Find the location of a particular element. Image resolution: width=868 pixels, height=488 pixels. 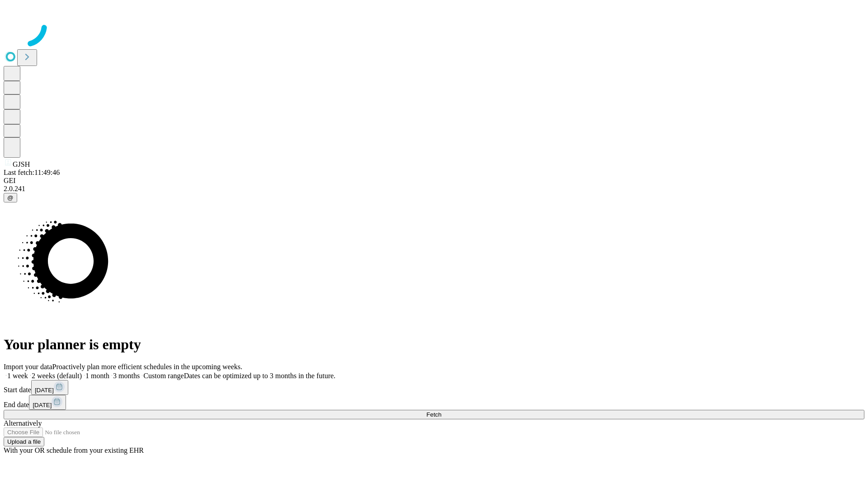

div: End date is located at coordinates (434, 402).